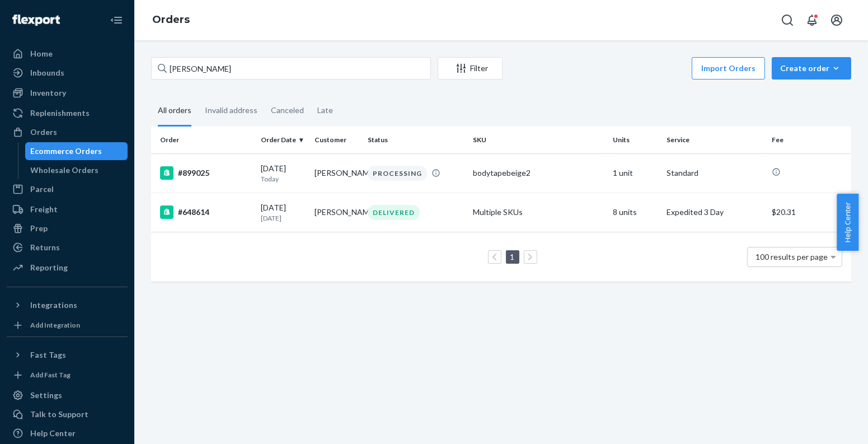 This screenshot has height=444, width=868. Describe the element at coordinates (67, 210) in the screenshot. I see `a: Freight` at that location.